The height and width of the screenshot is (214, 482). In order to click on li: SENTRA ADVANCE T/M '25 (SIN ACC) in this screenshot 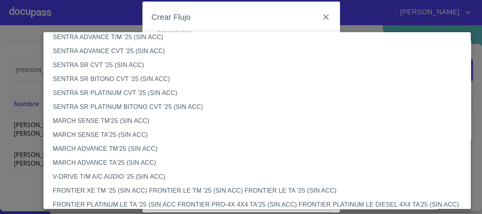, I will do `click(259, 37)`.